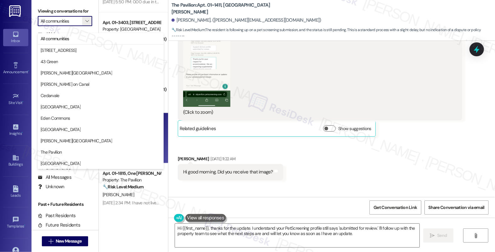 This screenshot has width=495, height=252. Describe the element at coordinates (51, 187) in the screenshot. I see `div: Unknown` at that location.